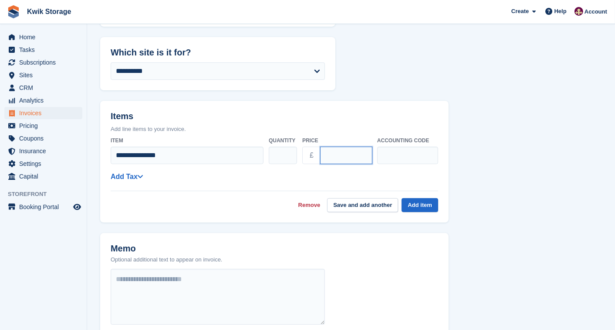 This screenshot has height=330, width=615. Describe the element at coordinates (77, 207) in the screenshot. I see `a: Preview store` at that location.